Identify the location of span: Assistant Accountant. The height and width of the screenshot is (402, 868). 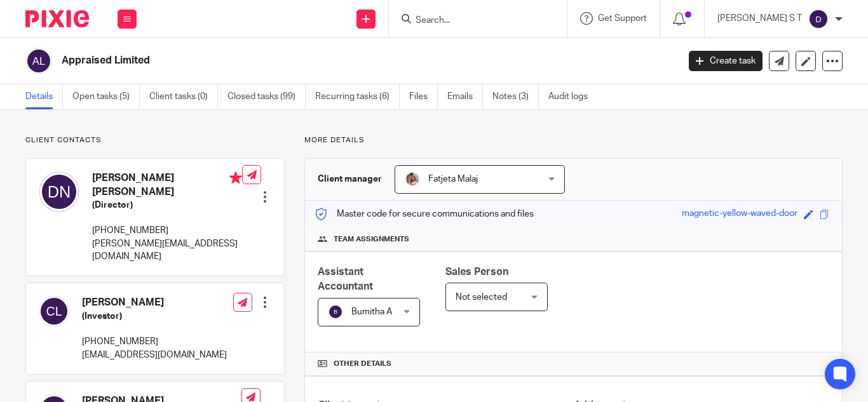
(345, 279).